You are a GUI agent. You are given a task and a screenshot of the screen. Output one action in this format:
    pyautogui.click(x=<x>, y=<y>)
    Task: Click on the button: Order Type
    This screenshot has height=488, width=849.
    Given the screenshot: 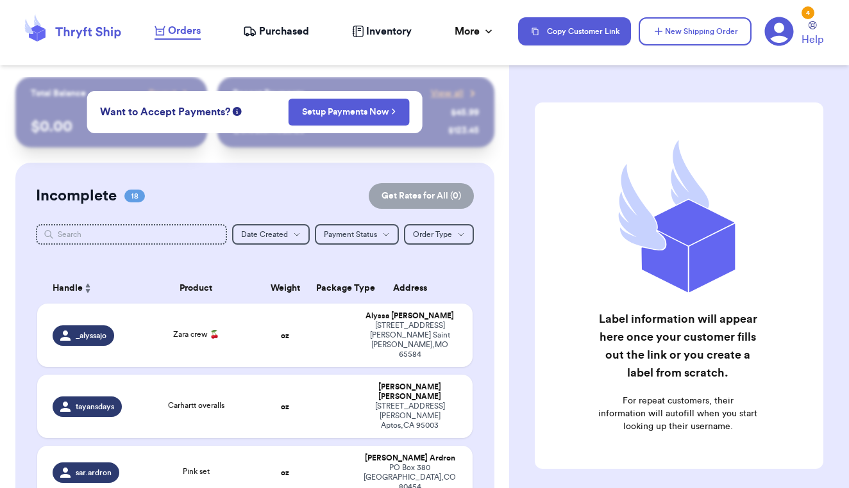 What is the action you would take?
    pyautogui.click(x=438, y=235)
    